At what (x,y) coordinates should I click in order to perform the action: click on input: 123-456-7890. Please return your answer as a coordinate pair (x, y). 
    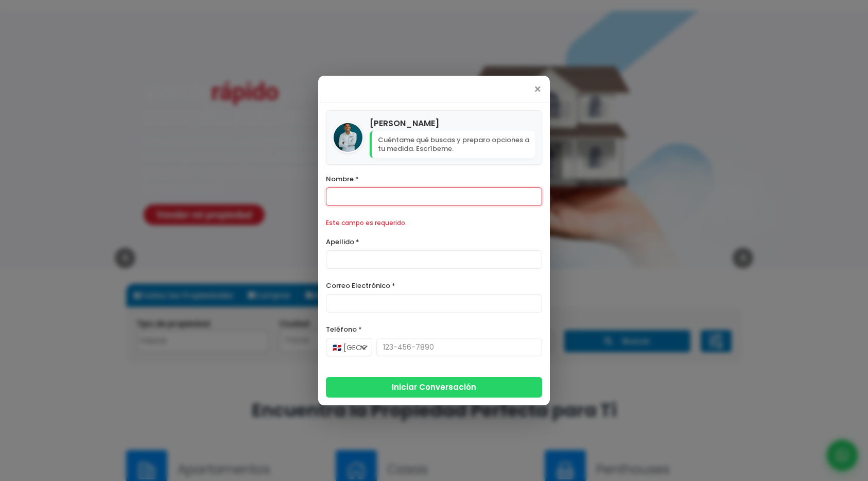
    Looking at the image, I should click on (459, 347).